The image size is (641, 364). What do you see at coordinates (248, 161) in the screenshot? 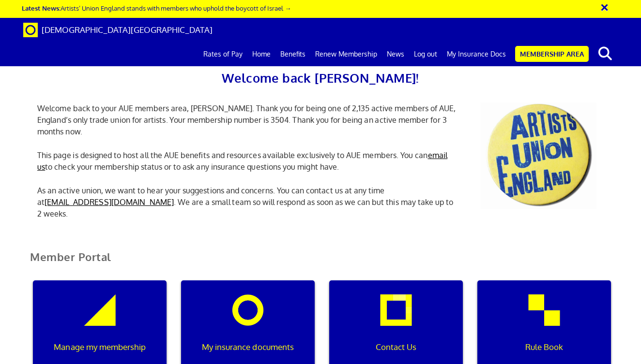
I see `p: This page is designed to host all the AUE benefits and resources available exclusively to AUE mem...` at bounding box center [248, 161].